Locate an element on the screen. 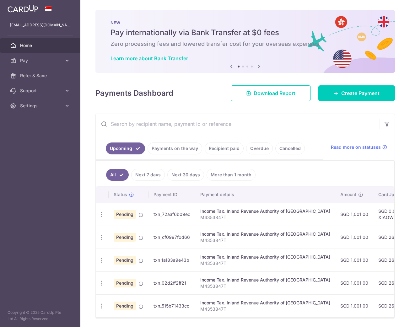 This screenshot has width=410, height=327. a: Download Report is located at coordinates (270, 93).